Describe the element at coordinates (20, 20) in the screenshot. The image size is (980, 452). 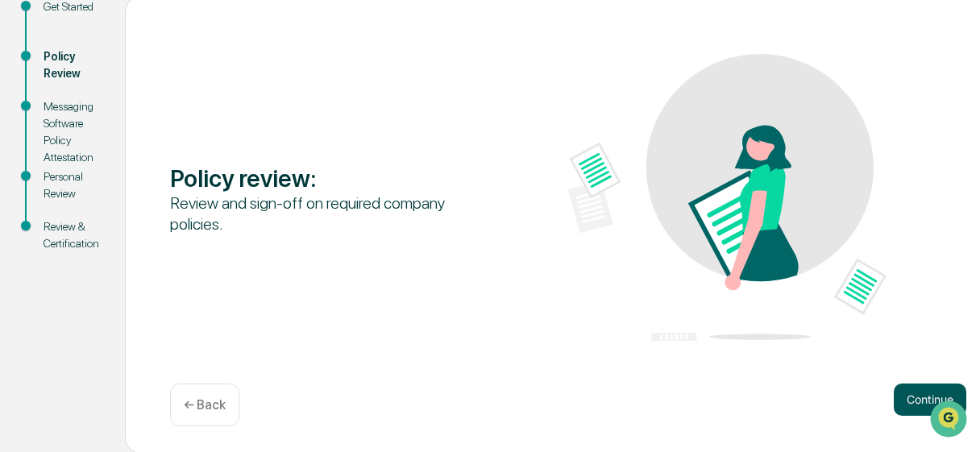
I see `img: f2157a4c-a0d3-4daa-907e-bb6f0de503a5-1751232295721` at that location.